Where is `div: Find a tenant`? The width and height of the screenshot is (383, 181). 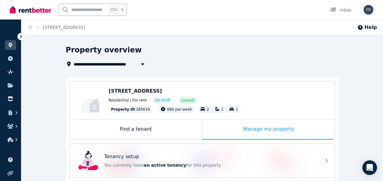 div: Find a tenant is located at coordinates (136, 129).